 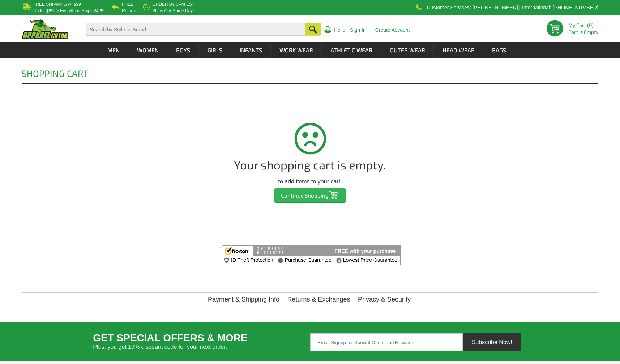 I want to click on input: Continue Shopping..., so click(x=310, y=195).